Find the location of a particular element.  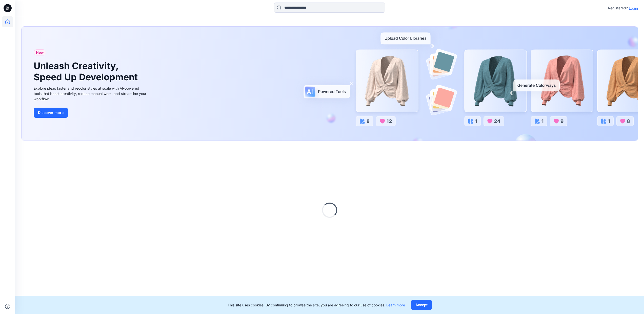

h1: Unleash Creativity, Speed Up Development is located at coordinates (87, 72).